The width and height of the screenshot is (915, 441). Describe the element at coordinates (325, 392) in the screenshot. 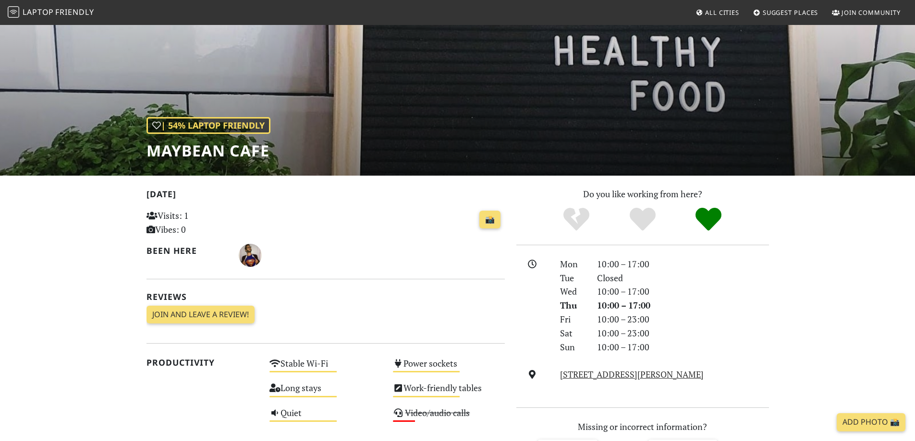

I see `div: Long stays` at that location.